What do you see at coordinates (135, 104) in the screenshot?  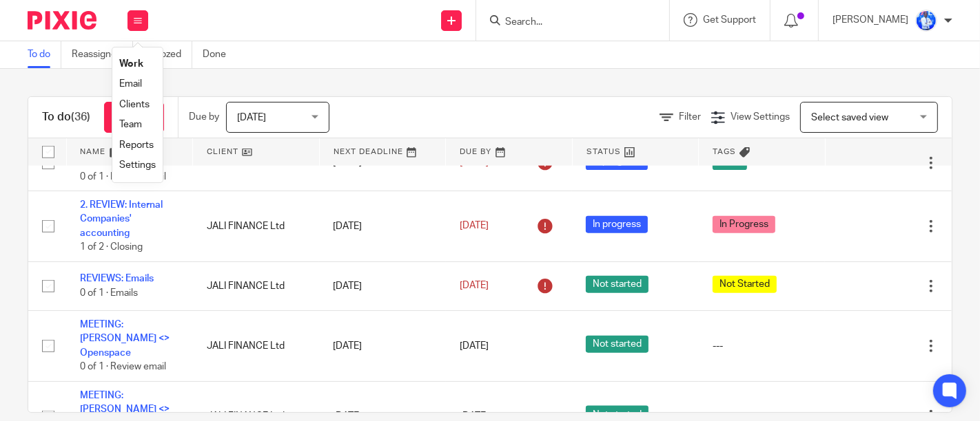 I see `a: Clients` at bounding box center [135, 104].